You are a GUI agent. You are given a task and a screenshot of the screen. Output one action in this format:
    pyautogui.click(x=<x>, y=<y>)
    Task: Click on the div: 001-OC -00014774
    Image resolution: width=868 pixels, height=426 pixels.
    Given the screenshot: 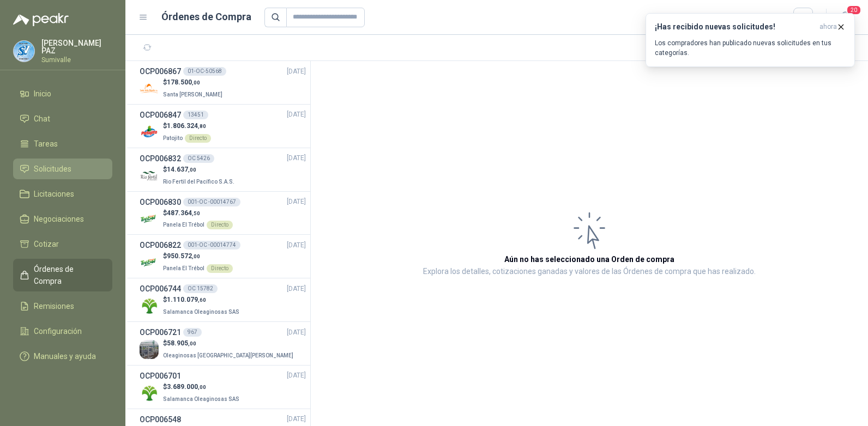 What is the action you would take?
    pyautogui.click(x=211, y=245)
    